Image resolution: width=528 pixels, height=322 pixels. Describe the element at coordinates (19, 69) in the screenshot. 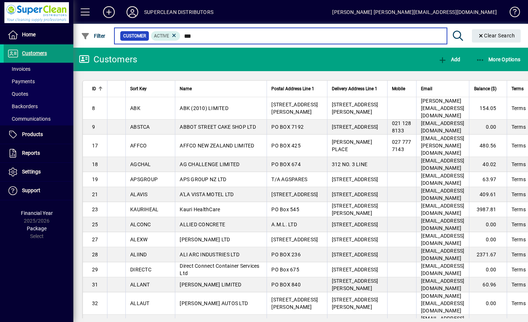

I see `span: Invoices` at that location.